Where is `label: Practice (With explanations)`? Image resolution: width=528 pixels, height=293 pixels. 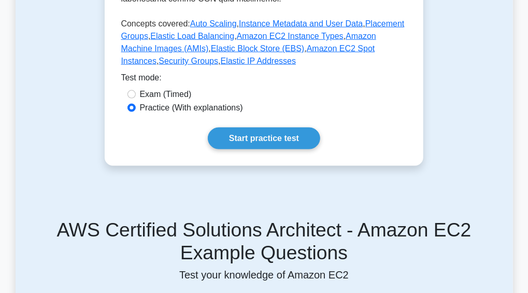 label: Practice (With explanations) is located at coordinates (191, 108).